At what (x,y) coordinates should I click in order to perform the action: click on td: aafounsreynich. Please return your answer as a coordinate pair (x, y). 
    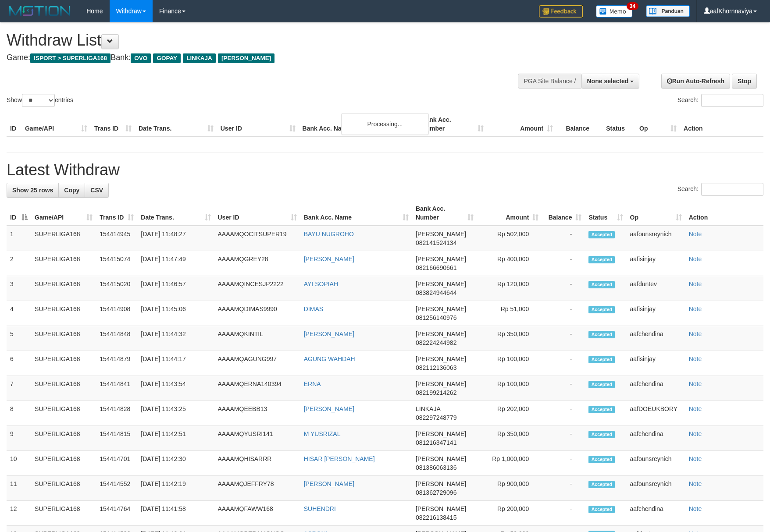
    Looking at the image, I should click on (656, 488).